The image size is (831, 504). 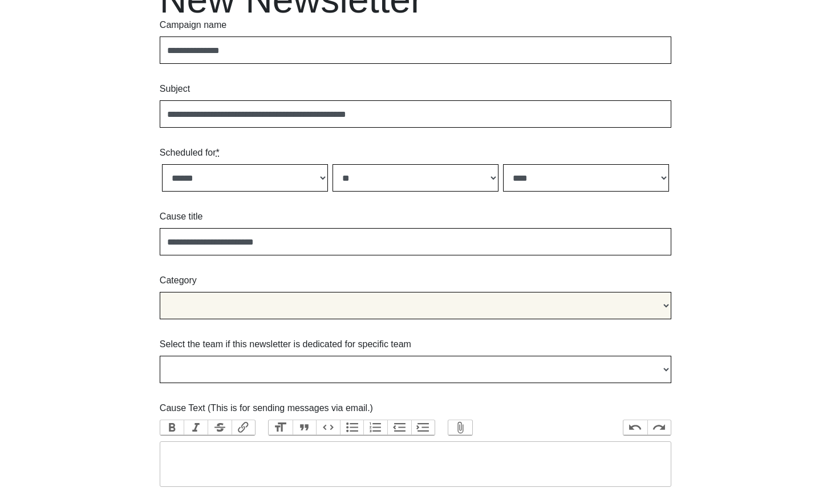 I want to click on button: Attach Files, so click(x=460, y=428).